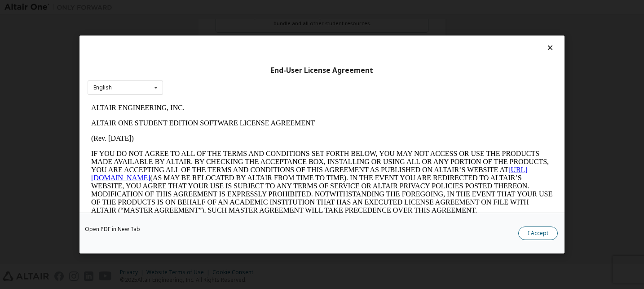 The width and height of the screenshot is (644, 289). I want to click on div: End-User License Agreement, so click(322, 71).